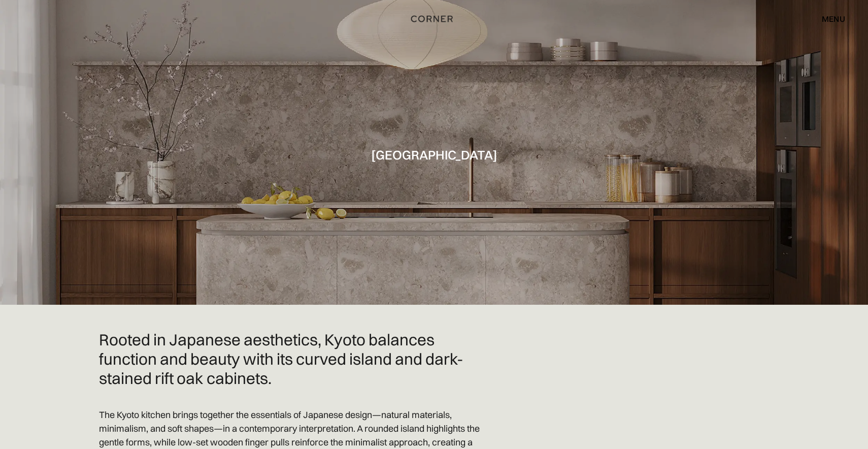 This screenshot has height=449, width=868. What do you see at coordinates (434, 18) in the screenshot?
I see `a: home` at bounding box center [434, 18].